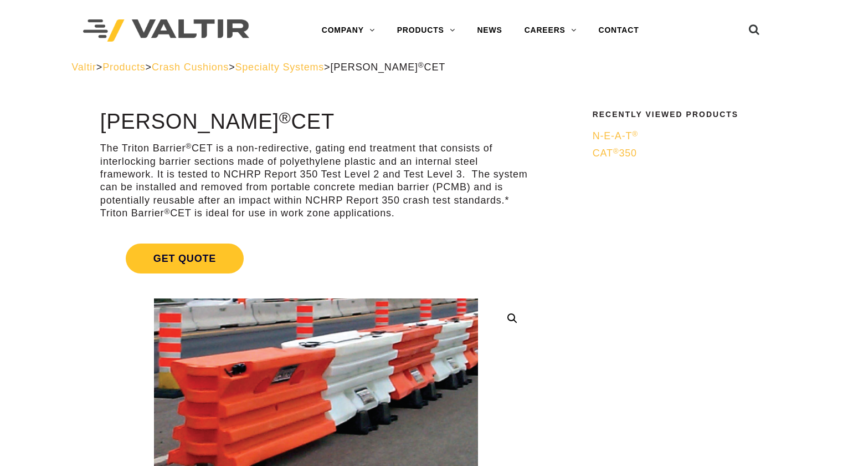 The width and height of the screenshot is (843, 466). Describe the element at coordinates (190, 67) in the screenshot. I see `a: Crash Cushions` at that location.